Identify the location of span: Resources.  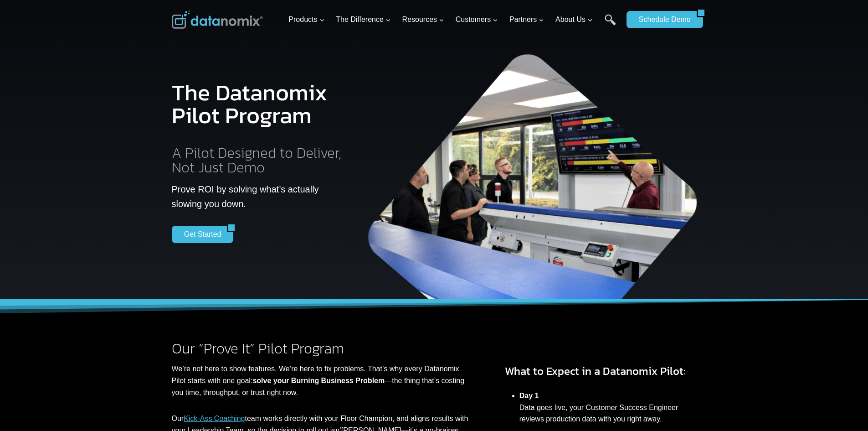
(423, 20).